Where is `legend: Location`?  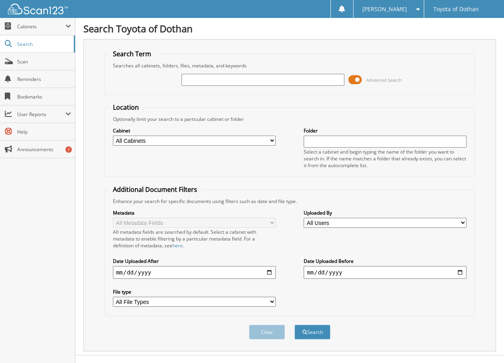 legend: Location is located at coordinates (126, 107).